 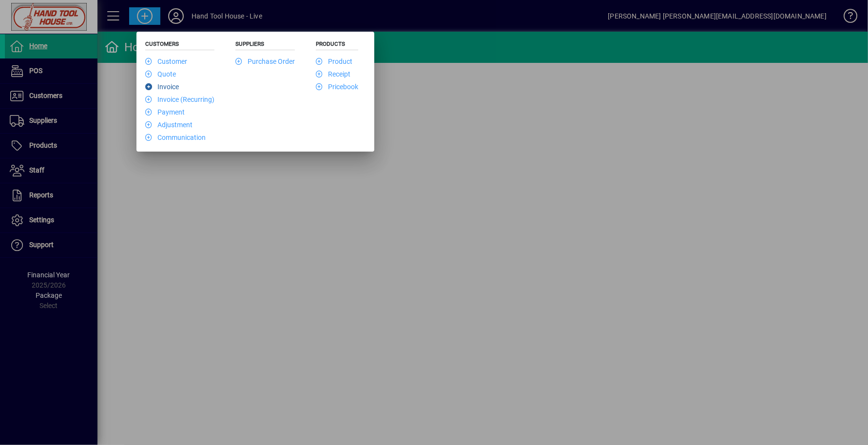 What do you see at coordinates (337, 46) in the screenshot?
I see `h5: Products` at bounding box center [337, 46].